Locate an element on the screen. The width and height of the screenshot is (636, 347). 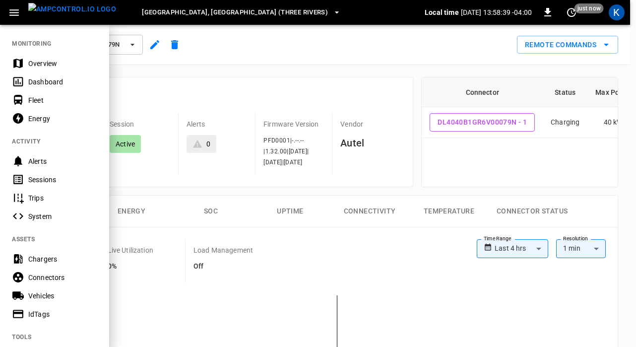
p: Local time is located at coordinates (442, 12).